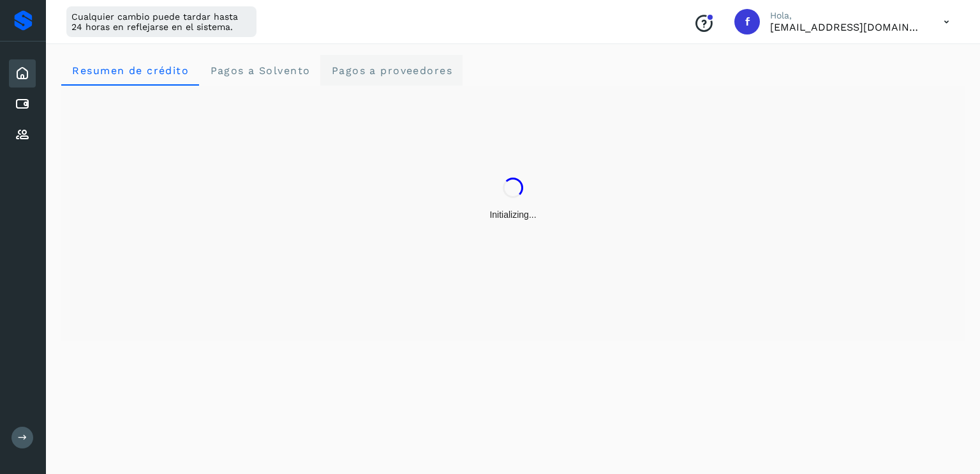  Describe the element at coordinates (22, 73) in the screenshot. I see `div: Inicio` at that location.